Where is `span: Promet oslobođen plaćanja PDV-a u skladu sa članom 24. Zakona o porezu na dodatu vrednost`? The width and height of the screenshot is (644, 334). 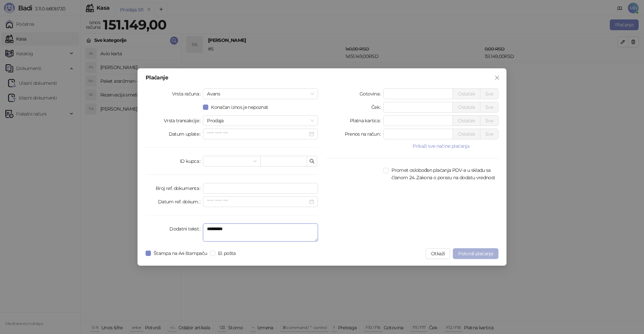
span: Promet oslobođen plaćanja PDV-a u skladu sa članom 24. Zakona o porezu na dodatu vrednost is located at coordinates (444, 174).